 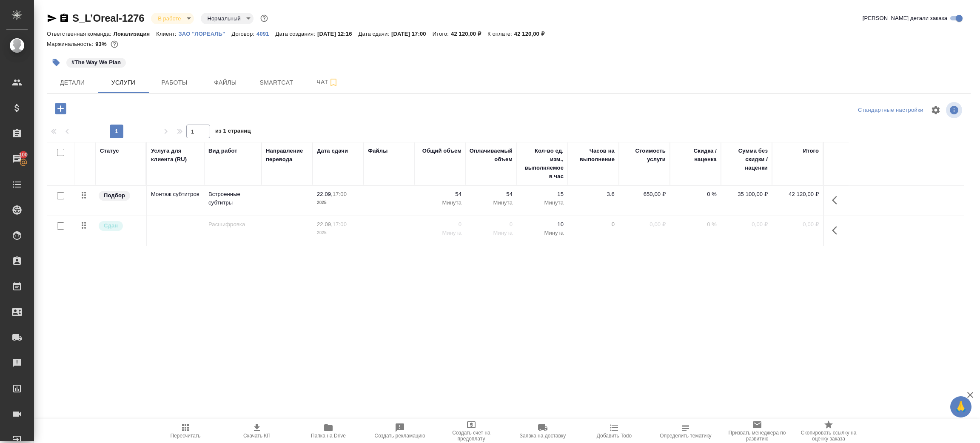 I want to click on p: Сдан, so click(x=110, y=226).